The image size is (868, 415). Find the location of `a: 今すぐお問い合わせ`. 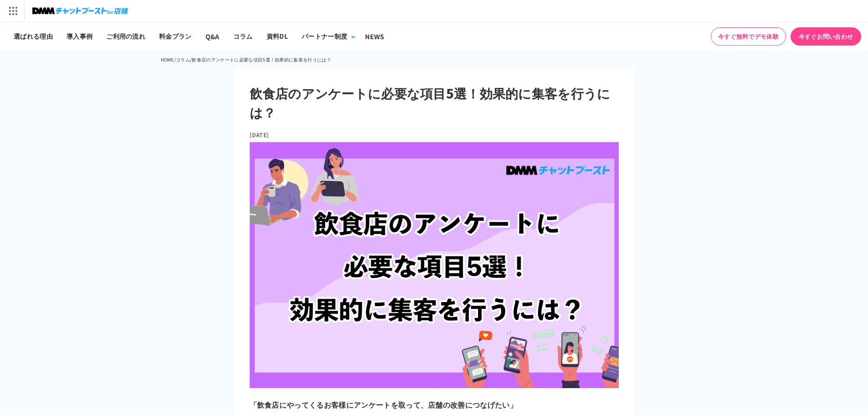

a: 今すぐお問い合わせ is located at coordinates (826, 36).